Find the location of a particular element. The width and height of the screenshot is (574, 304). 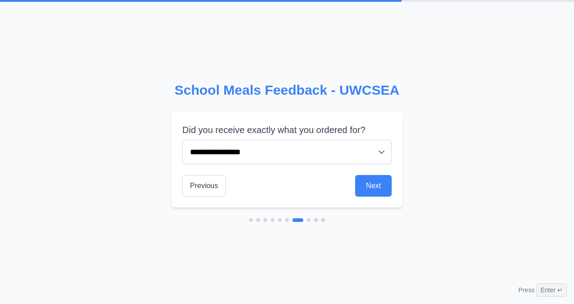

button: Previous is located at coordinates (204, 186).